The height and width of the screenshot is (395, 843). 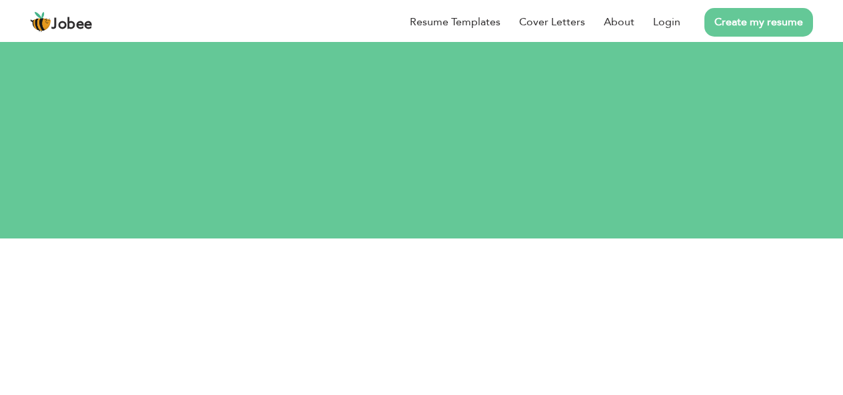 What do you see at coordinates (552, 22) in the screenshot?
I see `a: Cover Letters` at bounding box center [552, 22].